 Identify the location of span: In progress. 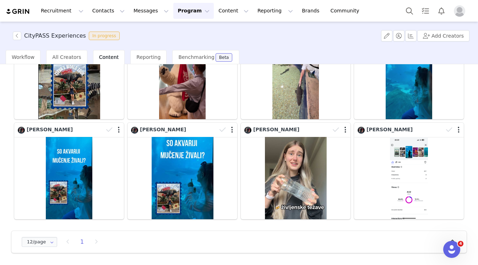
(104, 36).